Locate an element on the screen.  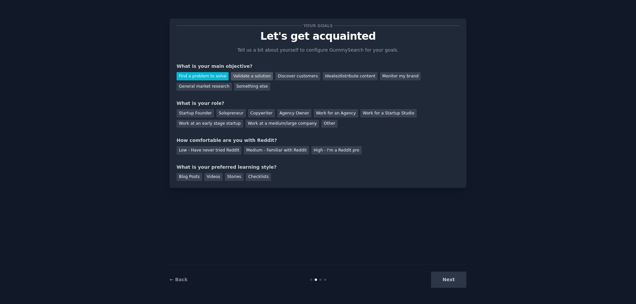
div: Monitor my brand is located at coordinates (400, 76).